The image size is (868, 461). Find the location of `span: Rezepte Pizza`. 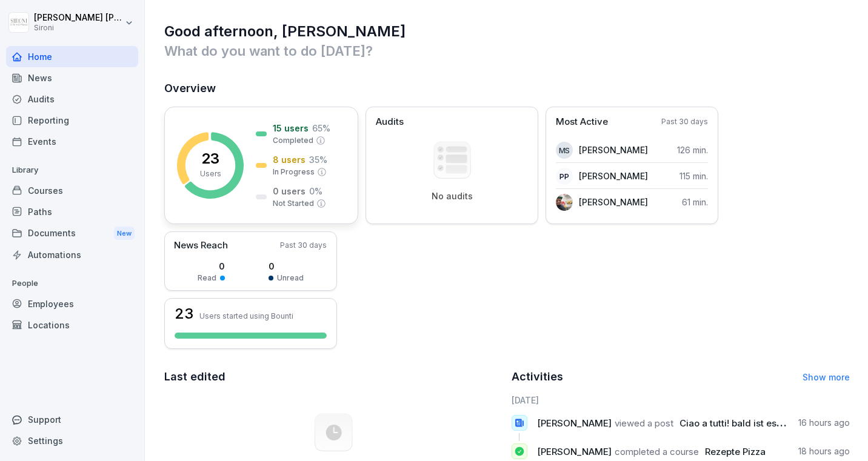

span: Rezepte Pizza is located at coordinates (735, 451).